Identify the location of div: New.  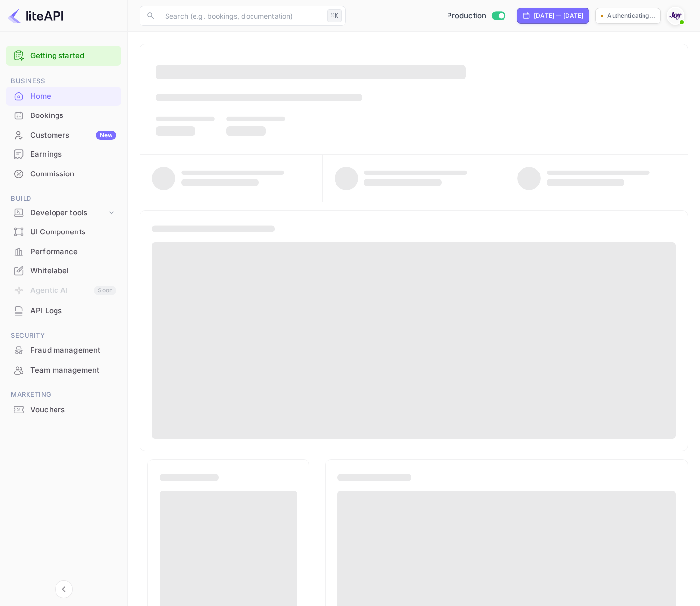
(106, 135).